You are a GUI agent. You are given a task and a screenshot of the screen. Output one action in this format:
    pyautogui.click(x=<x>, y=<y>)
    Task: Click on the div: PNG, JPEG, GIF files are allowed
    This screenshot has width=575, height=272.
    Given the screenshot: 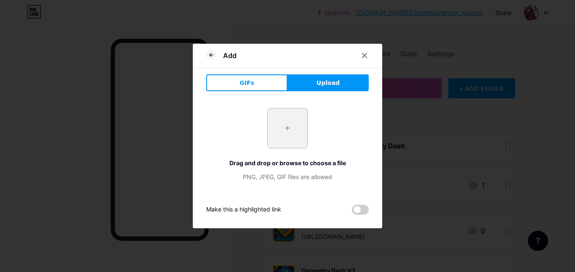 What is the action you would take?
    pyautogui.click(x=288, y=177)
    